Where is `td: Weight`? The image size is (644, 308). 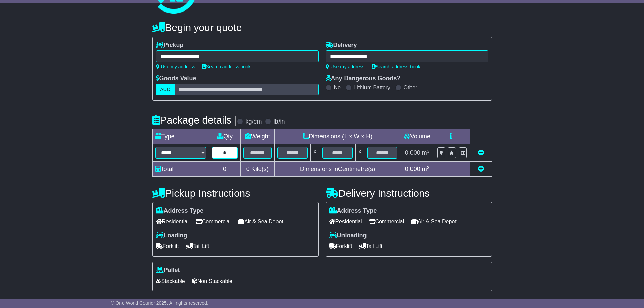
td: Weight is located at coordinates (258, 137).